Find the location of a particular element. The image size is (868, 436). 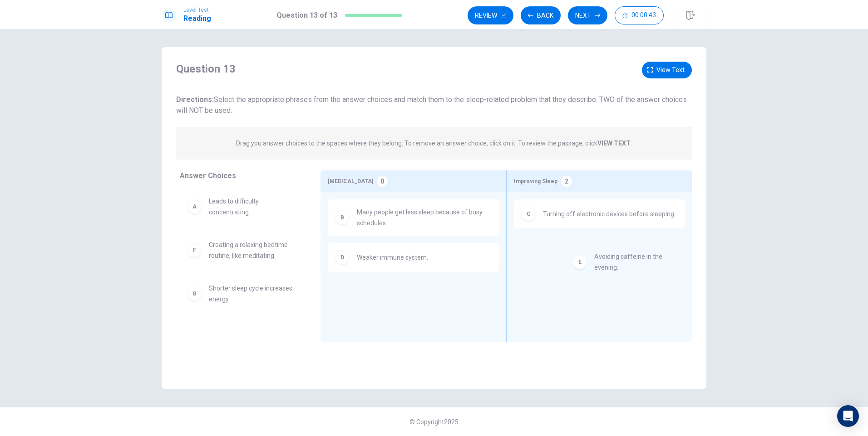

button: 00:00:43 is located at coordinates (639, 15).